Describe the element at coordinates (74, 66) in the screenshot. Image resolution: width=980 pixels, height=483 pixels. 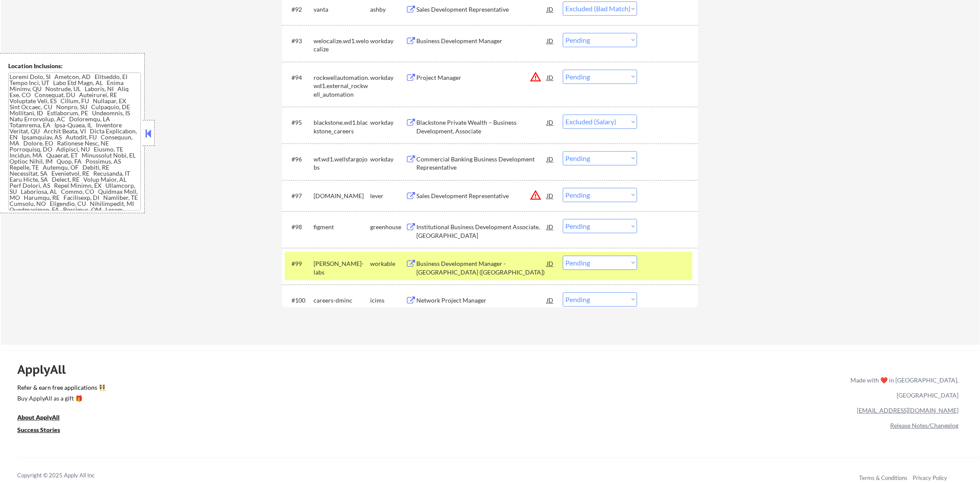
I see `div: Location Inclusions:` at that location.